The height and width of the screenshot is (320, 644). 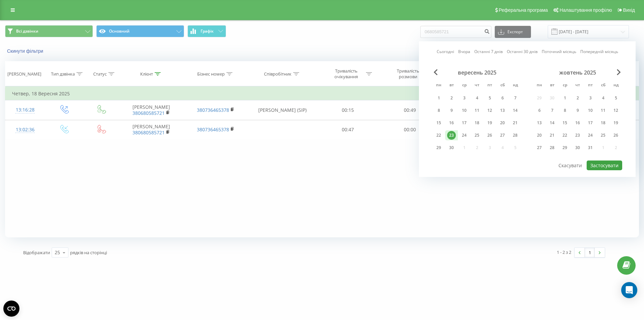 I want to click on div: 1, so click(x=565, y=98).